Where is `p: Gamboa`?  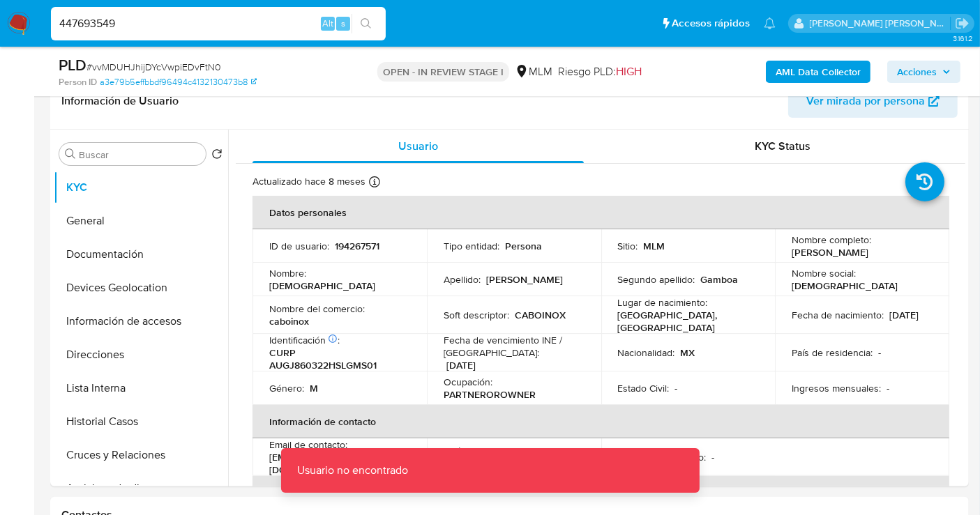
p: Gamboa is located at coordinates (720, 280).